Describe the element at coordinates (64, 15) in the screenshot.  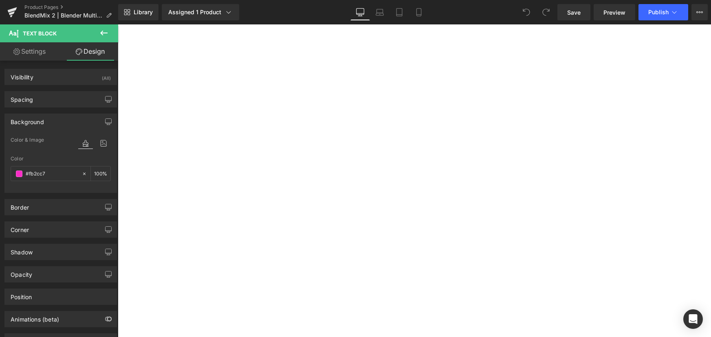
I see `span: BlendMix 2 | Blender Multifunctional` at that location.